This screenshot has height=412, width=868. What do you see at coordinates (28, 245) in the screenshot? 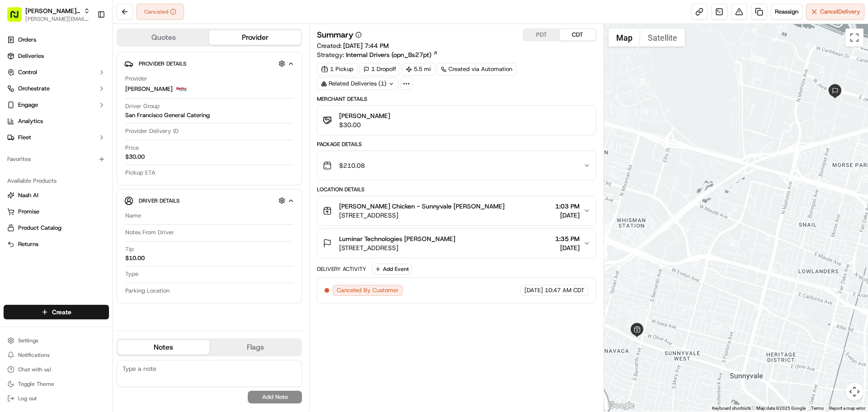
I see `span: Returns` at bounding box center [28, 245].